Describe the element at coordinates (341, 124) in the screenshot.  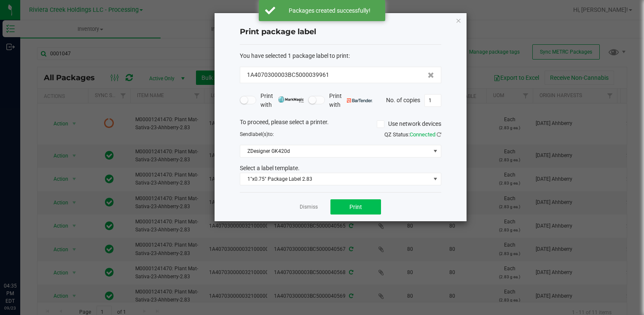
I see `div: To proceed, please select a printer.` at that location.